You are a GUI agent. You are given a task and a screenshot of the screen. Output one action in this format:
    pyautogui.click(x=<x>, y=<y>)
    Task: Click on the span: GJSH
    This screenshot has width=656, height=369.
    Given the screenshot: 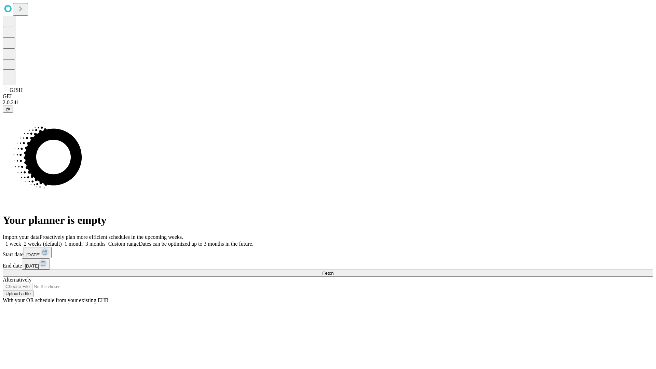 What is the action you would take?
    pyautogui.click(x=16, y=90)
    